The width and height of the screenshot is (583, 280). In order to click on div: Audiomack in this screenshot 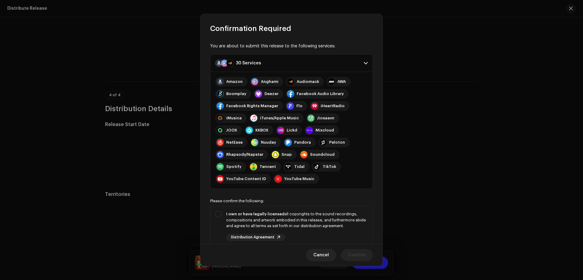, I will do `click(308, 82)`.